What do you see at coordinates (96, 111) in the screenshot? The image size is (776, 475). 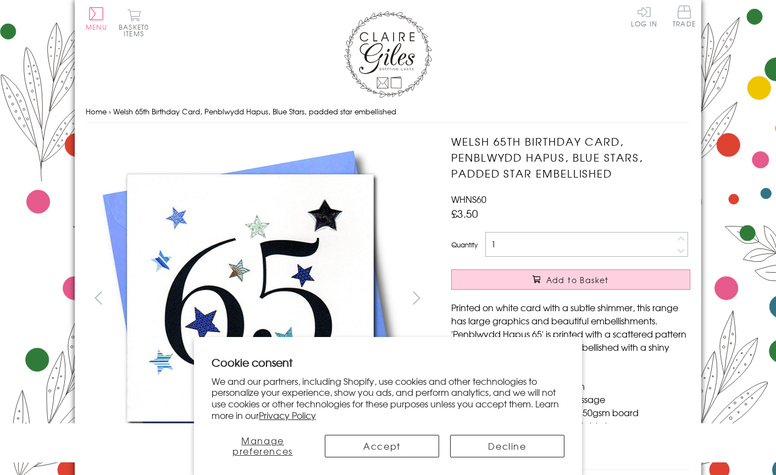 I see `a: Home` at bounding box center [96, 111].